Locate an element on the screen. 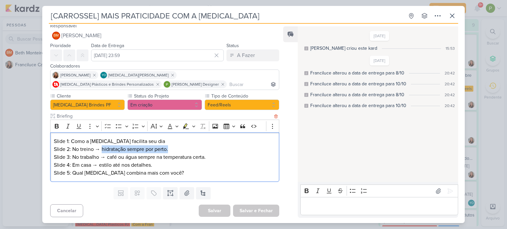  button: A Fazer is located at coordinates (253, 55).